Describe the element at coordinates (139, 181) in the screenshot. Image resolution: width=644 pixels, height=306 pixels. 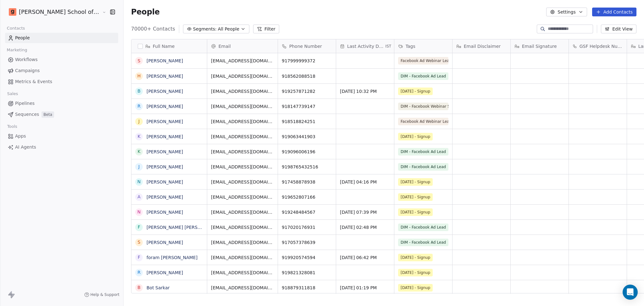
I see `div: N` at that location.